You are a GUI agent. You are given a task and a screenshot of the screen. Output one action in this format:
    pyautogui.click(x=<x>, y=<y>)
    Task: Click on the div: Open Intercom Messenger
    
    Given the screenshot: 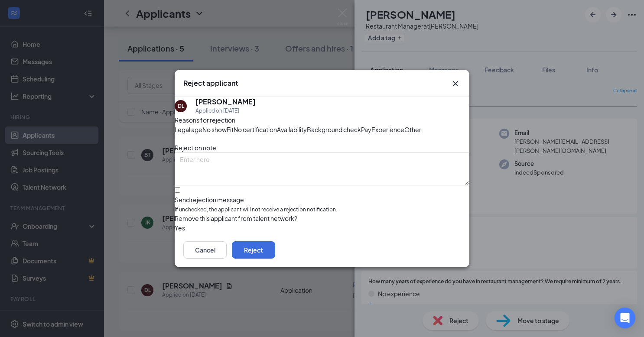 What is the action you would take?
    pyautogui.click(x=625, y=318)
    